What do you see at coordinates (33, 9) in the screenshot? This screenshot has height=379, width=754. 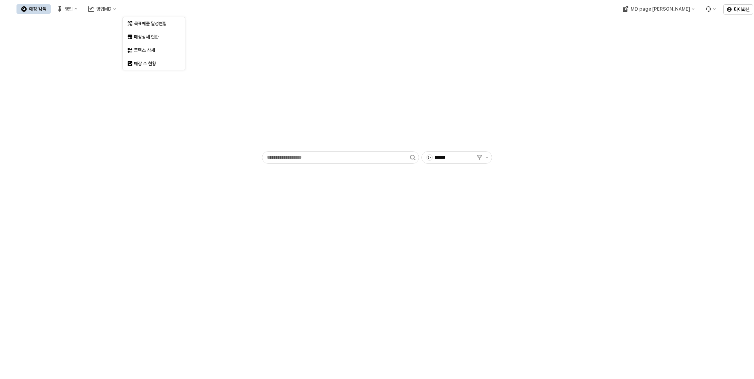 I see `button: 매장 검색` at bounding box center [33, 9].